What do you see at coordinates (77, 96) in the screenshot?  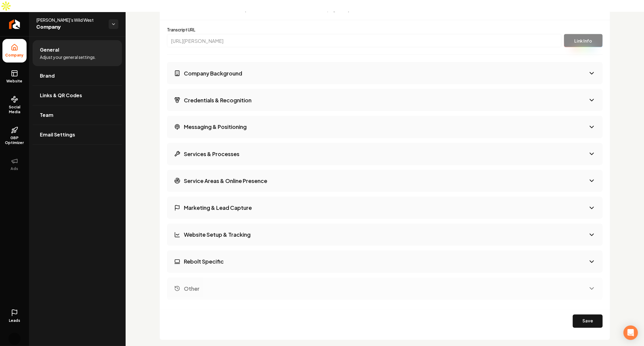 I see `a: Links & QR Codes` at bounding box center [77, 96].